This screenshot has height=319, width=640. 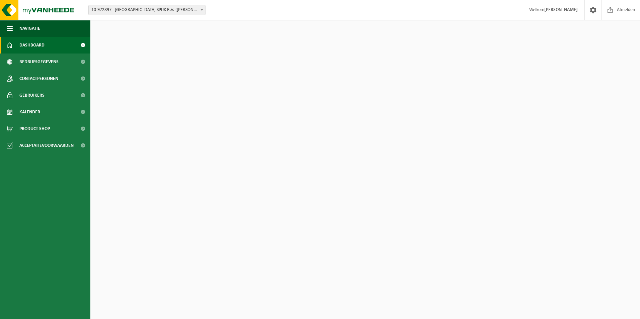 I want to click on span: Gebruikers, so click(x=32, y=95).